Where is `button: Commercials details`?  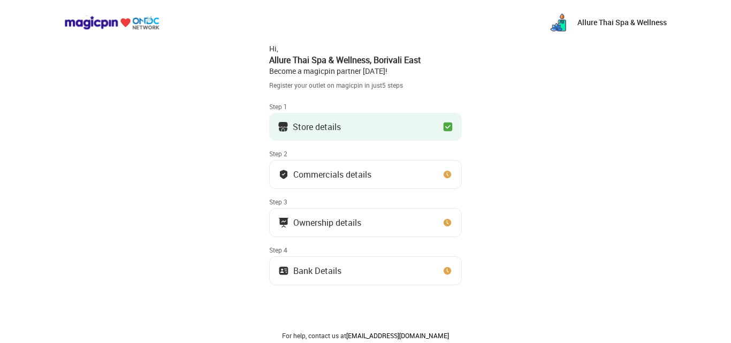 button: Commercials details is located at coordinates (366, 175).